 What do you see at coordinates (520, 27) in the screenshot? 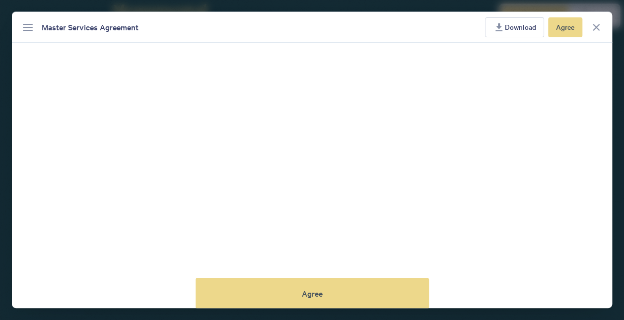
I see `span: Download` at bounding box center [520, 27].